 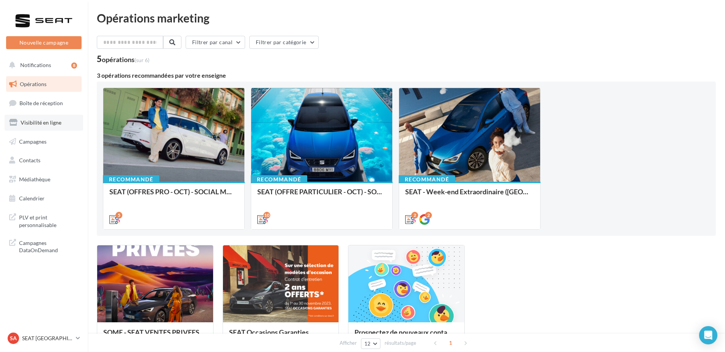 I want to click on div: SEAT (OFFRES PRO - OCT) - SOCIAL MEDIA, so click(x=174, y=196).